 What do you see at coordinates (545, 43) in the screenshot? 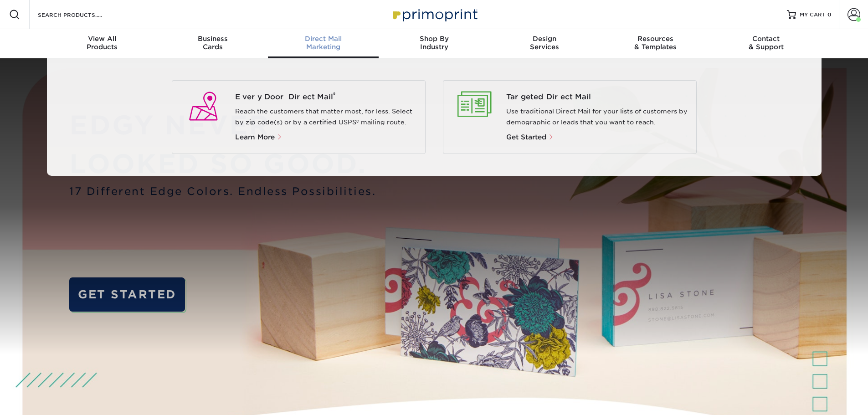
I see `div: Services` at bounding box center [545, 43].